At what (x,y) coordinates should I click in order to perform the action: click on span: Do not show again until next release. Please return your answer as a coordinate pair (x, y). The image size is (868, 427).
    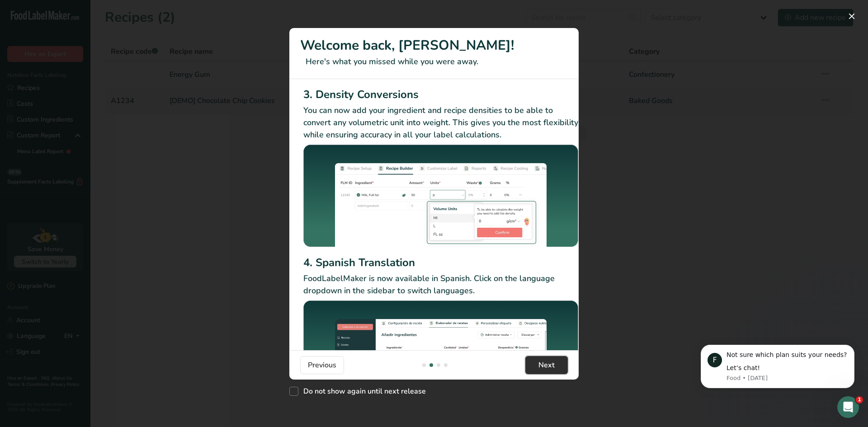
    Looking at the image, I should click on (362, 392).